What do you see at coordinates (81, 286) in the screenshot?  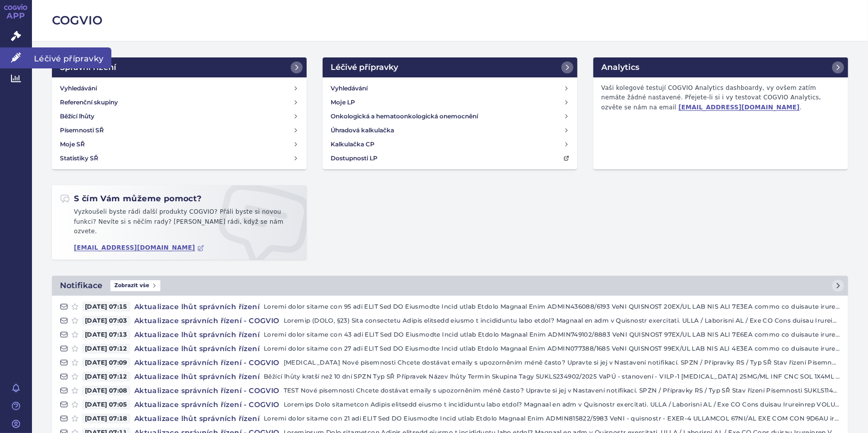 I see `h2: Notifikace` at bounding box center [81, 286].